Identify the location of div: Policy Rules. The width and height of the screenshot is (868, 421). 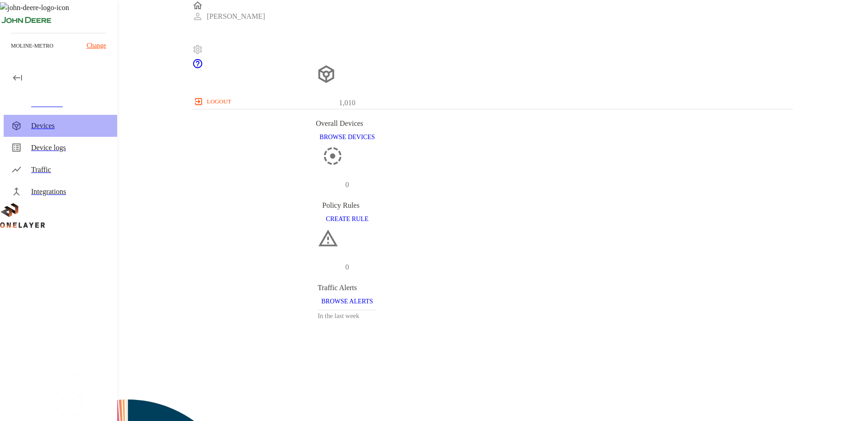
(347, 205).